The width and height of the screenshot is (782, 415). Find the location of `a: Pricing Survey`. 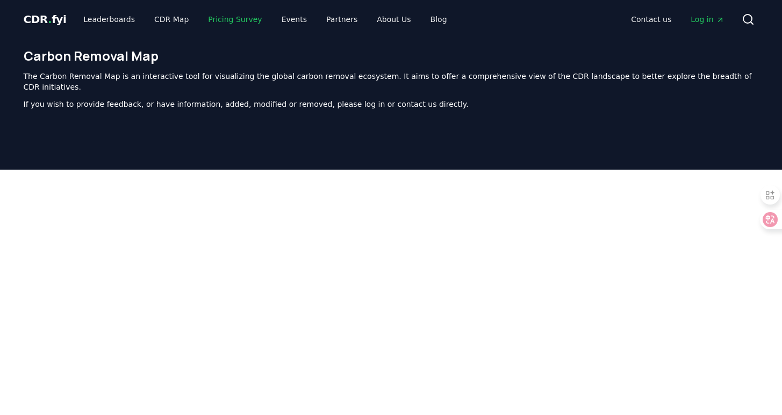

a: Pricing Survey is located at coordinates (235, 19).